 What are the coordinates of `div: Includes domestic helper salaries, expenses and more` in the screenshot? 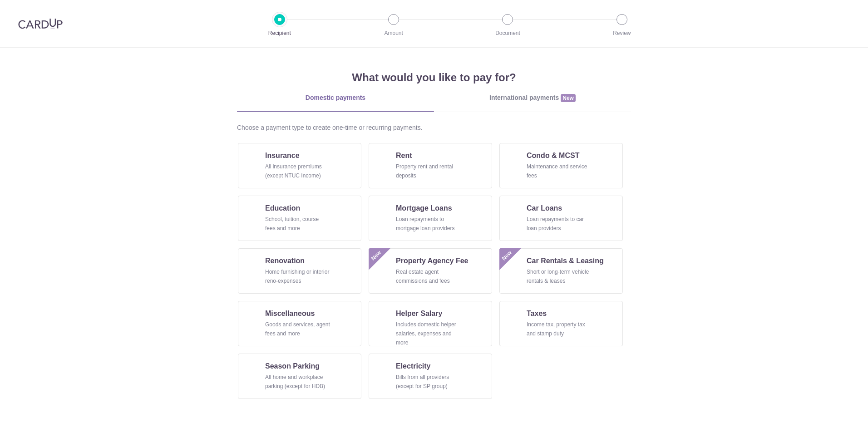 It's located at (428, 333).